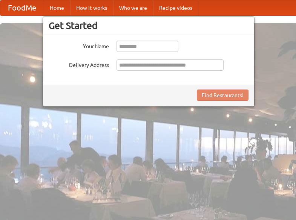 Image resolution: width=296 pixels, height=220 pixels. Describe the element at coordinates (79, 45) in the screenshot. I see `label: Your Name` at that location.